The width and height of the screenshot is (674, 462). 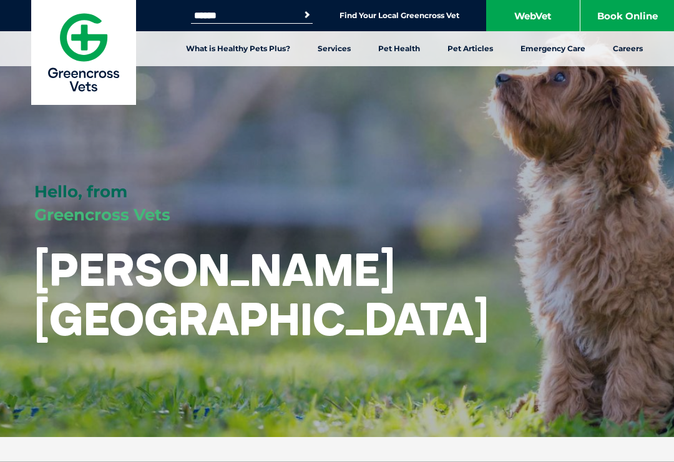 I want to click on a: What is Healthy Pets Plus?, so click(x=238, y=49).